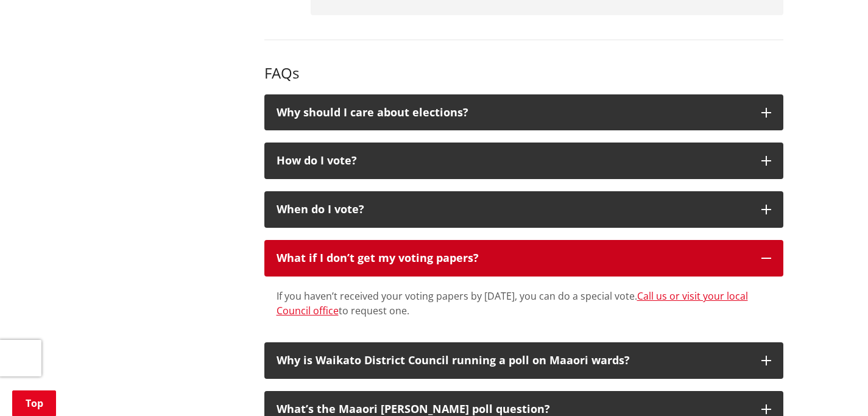  Describe the element at coordinates (513, 258) in the screenshot. I see `div: What if I don’t get my voting papers?` at that location.